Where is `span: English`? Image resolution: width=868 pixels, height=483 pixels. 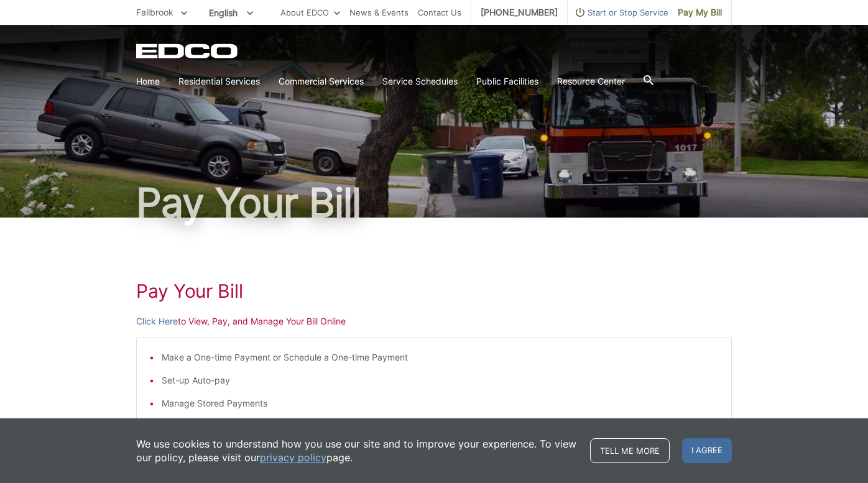
span: English is located at coordinates (231, 13).